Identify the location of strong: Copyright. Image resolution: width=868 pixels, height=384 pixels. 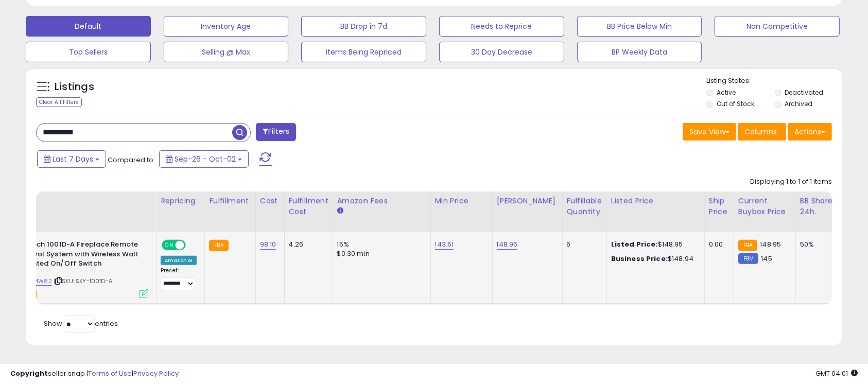
(29, 373).